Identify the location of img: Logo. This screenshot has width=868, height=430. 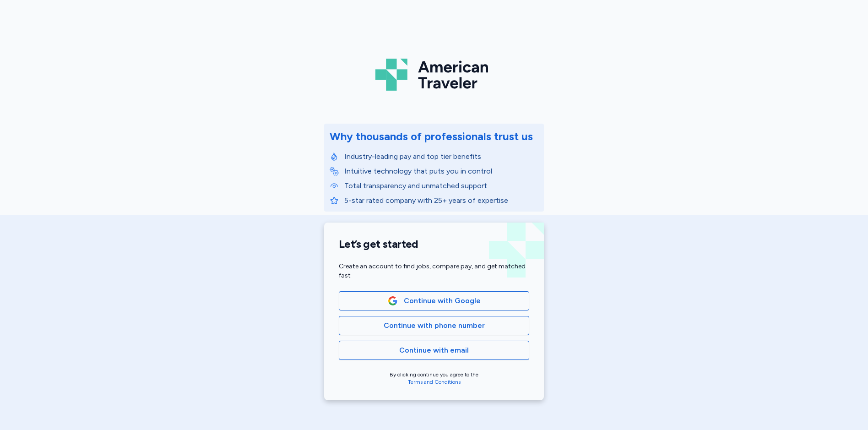
(434, 74).